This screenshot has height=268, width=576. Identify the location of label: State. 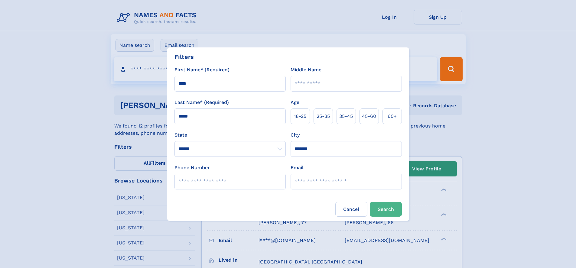
(230, 135).